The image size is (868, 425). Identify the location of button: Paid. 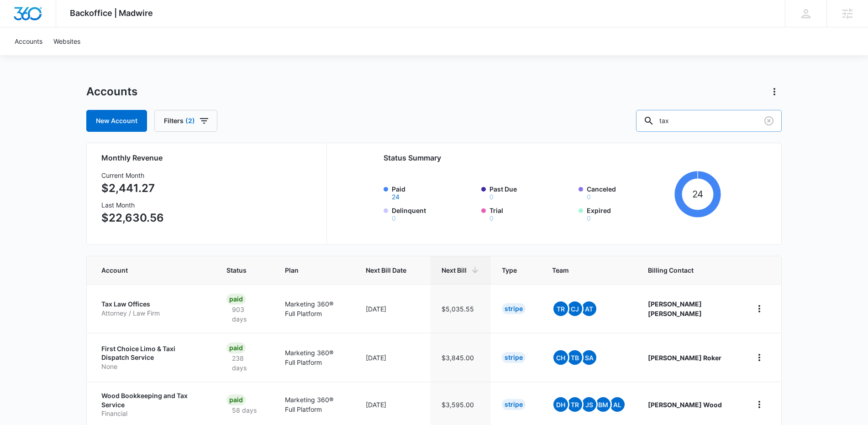
(395, 197).